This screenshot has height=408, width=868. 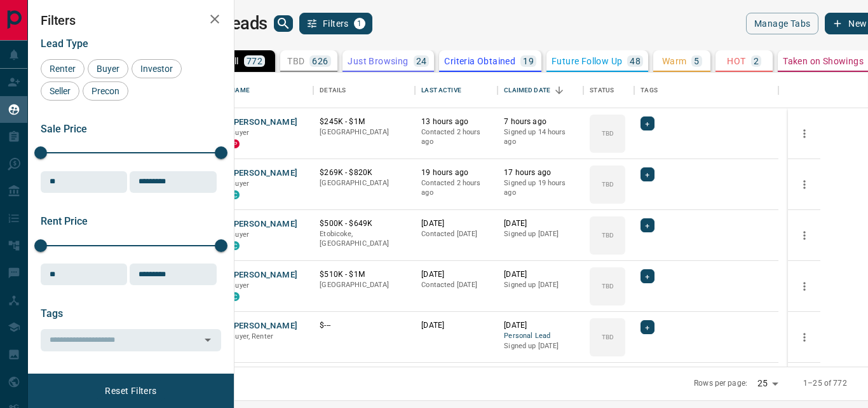 I want to click on div: Renter, so click(x=62, y=69).